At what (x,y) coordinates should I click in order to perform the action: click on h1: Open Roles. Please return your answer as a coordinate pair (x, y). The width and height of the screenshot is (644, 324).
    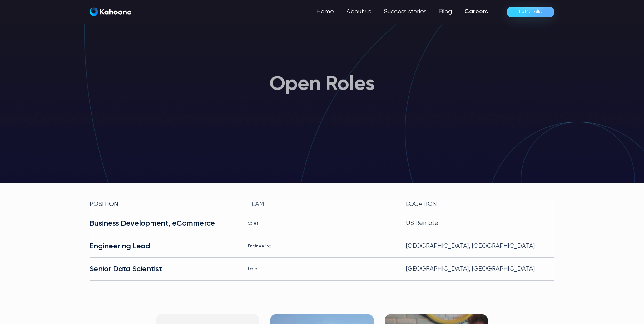
    Looking at the image, I should click on (322, 85).